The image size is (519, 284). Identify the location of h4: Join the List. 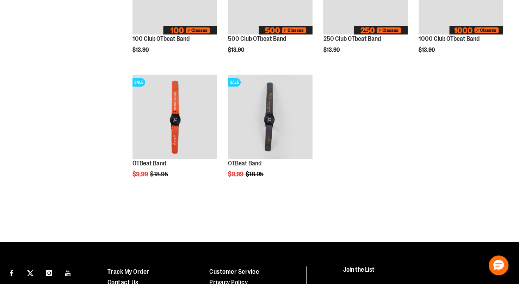
(424, 273).